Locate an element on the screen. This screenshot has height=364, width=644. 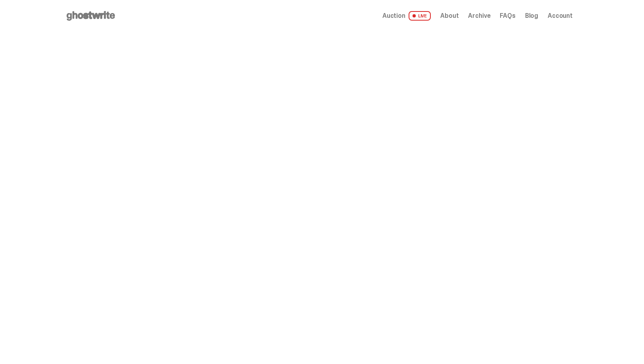
a: Auction LIVE is located at coordinates (406, 16).